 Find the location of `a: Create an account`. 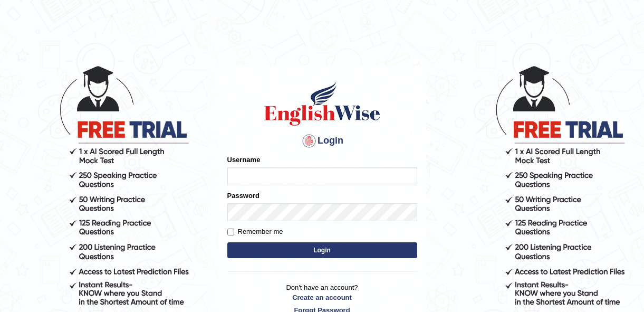

a: Create an account is located at coordinates (322, 297).